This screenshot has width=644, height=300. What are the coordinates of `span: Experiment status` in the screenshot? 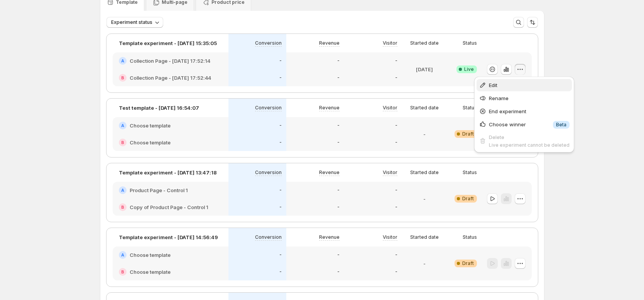 It's located at (132, 22).